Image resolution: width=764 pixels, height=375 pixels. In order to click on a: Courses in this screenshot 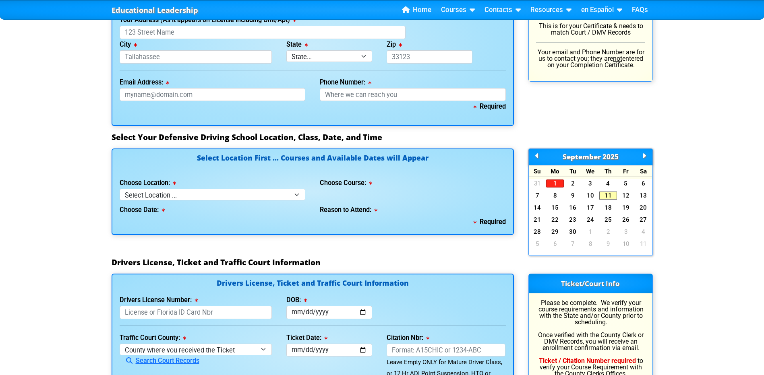, I will do `click(458, 10)`.